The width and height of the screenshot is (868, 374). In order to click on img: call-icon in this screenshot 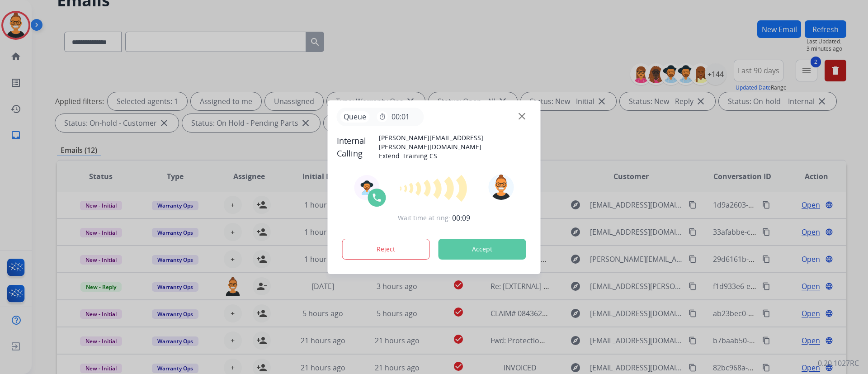, I will do `click(377, 197)`.